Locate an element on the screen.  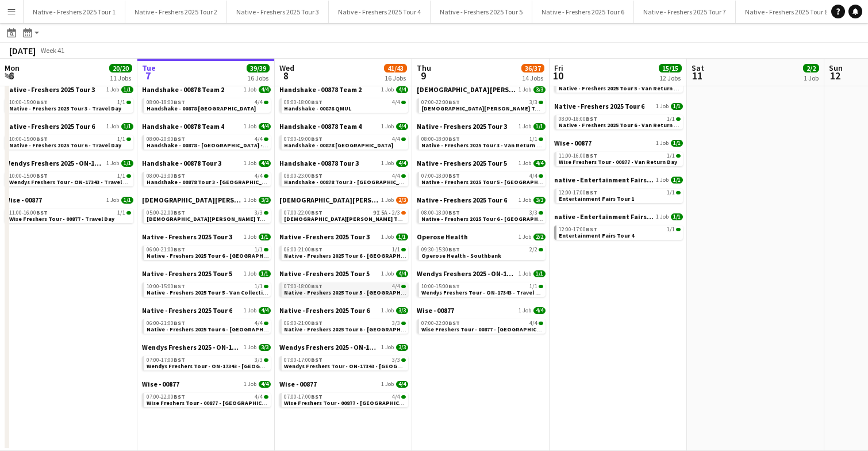
button: Native - Freshers 2025 Tour 5 is located at coordinates (481, 11).